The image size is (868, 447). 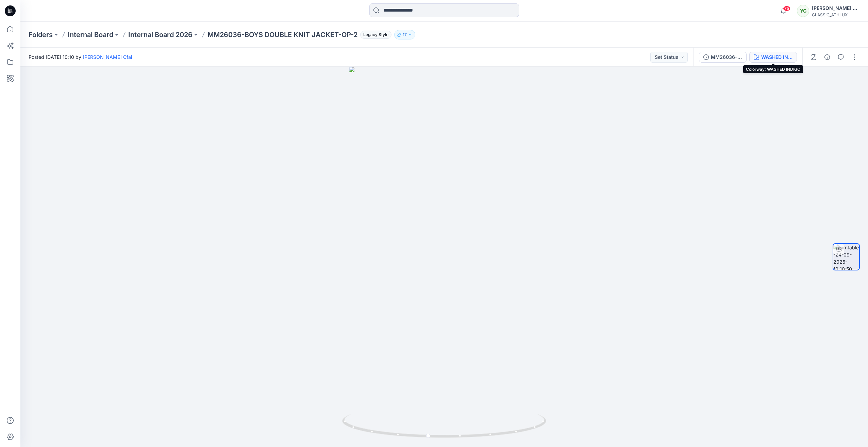 What do you see at coordinates (90, 35) in the screenshot?
I see `a: Internal Board` at bounding box center [90, 35].